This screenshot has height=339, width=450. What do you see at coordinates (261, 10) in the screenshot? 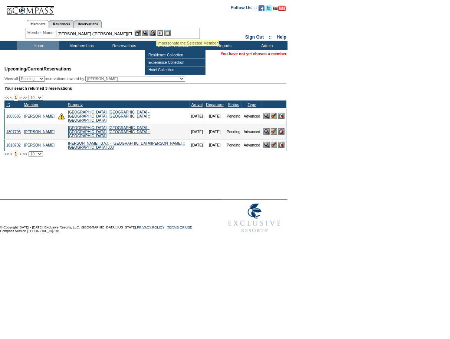
I see `a: Become our fan on Facebook` at bounding box center [261, 10].